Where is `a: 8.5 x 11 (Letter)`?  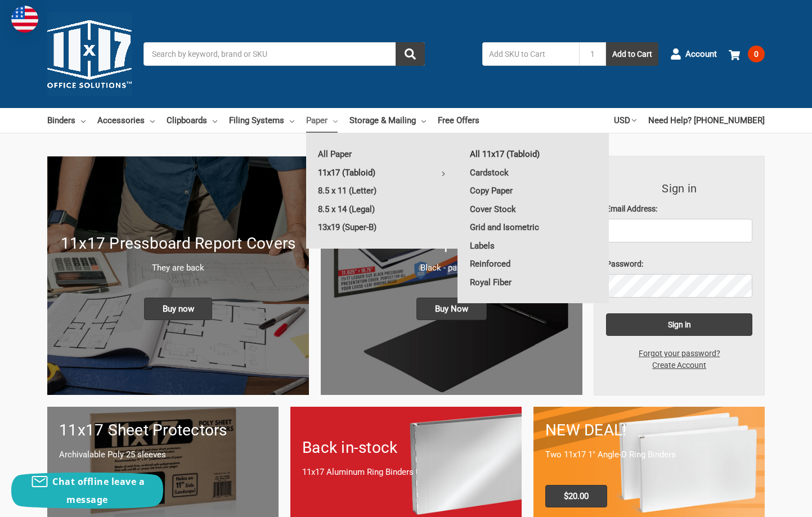
a: 8.5 x 11 (Letter) is located at coordinates (382, 191).